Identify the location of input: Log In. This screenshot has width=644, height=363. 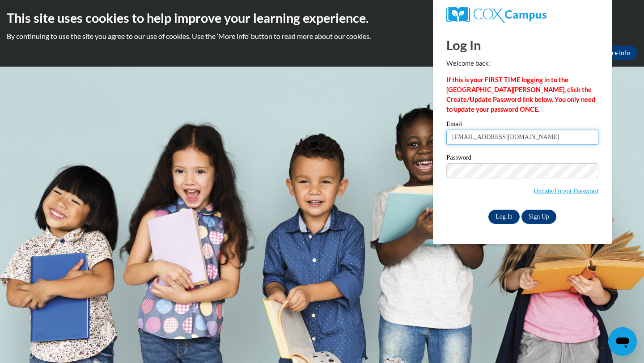
(504, 217).